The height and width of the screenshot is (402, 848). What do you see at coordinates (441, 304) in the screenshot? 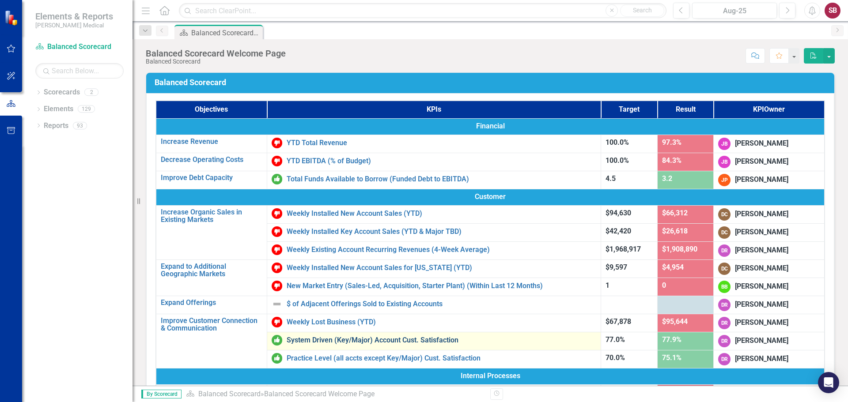
I see `a: $ of Adjacent Offerings Sold to Existing Accounts` at bounding box center [441, 304].